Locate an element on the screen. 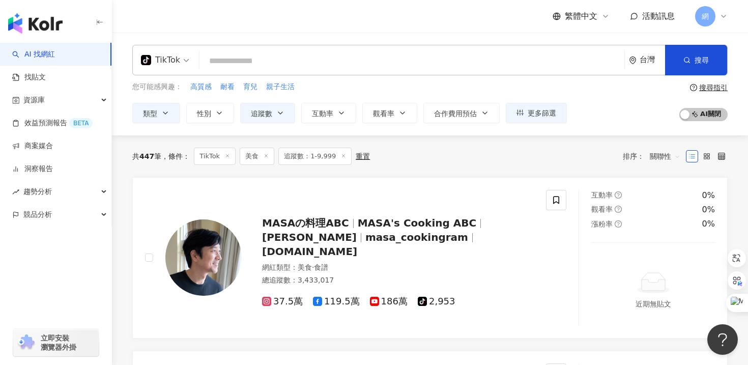  span: 食譜 is located at coordinates (321, 267).